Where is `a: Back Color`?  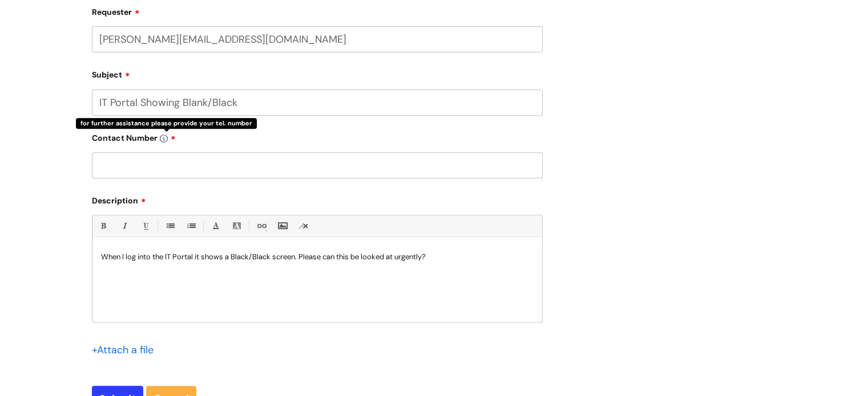 a: Back Color is located at coordinates (236, 226).